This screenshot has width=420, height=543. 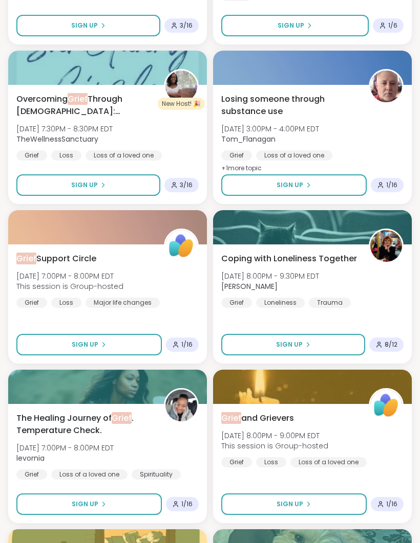 I want to click on img: levornia, so click(x=181, y=406).